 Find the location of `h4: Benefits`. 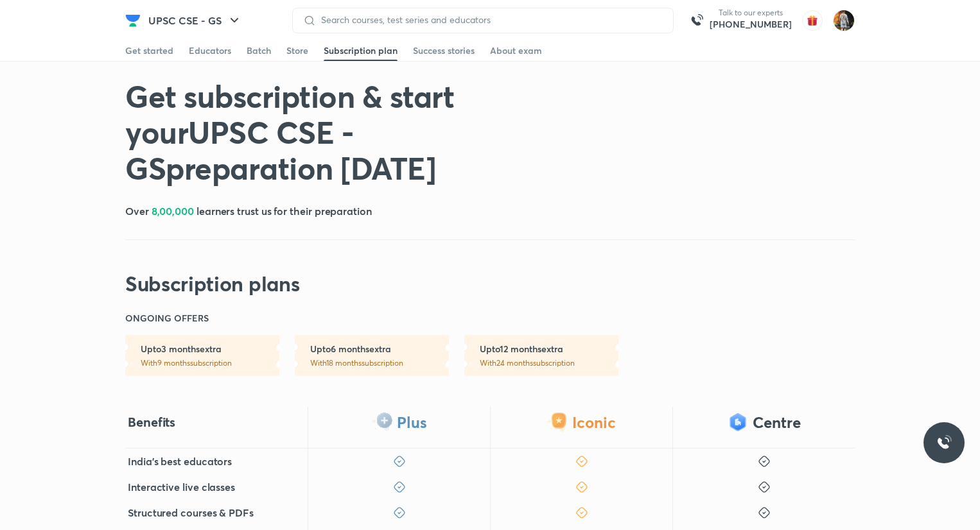

h4: Benefits is located at coordinates (151, 422).